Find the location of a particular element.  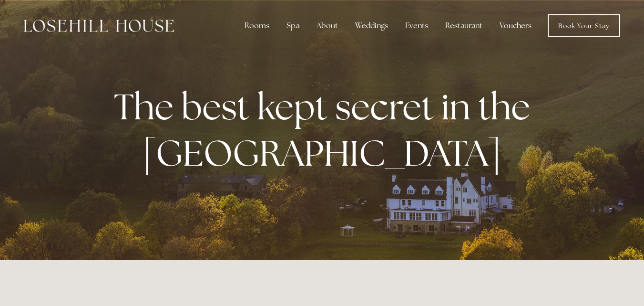

div: About is located at coordinates (327, 26).